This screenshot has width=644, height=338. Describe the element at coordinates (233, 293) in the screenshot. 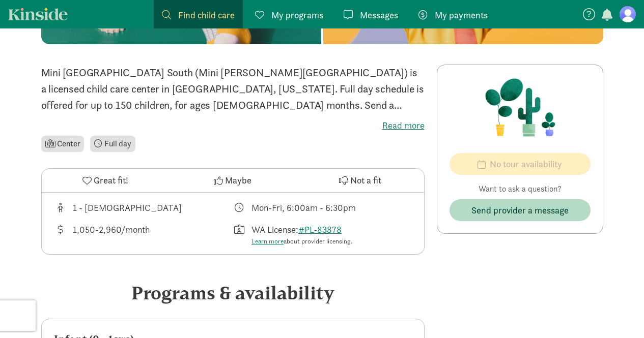

I see `div: Programs & availability` at that location.